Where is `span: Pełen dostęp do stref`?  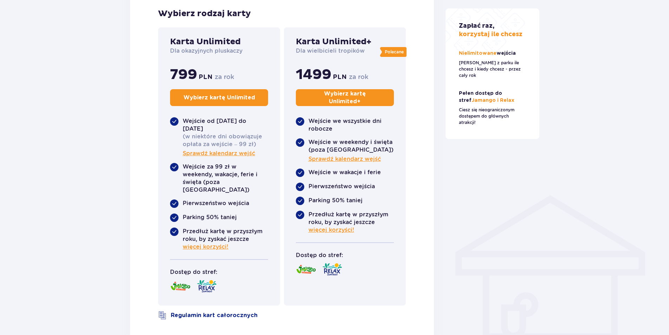 span: Pełen dostęp do stref is located at coordinates (480, 97).